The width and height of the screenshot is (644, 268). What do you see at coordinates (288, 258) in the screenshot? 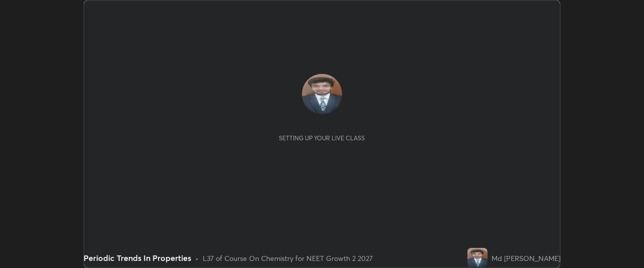
I see `div: L37 of Course On Chemistry for NEET Growth 2 2027` at bounding box center [288, 258].